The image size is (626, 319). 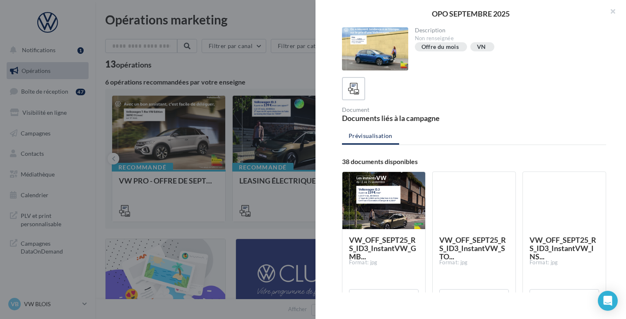 What do you see at coordinates (507, 30) in the screenshot?
I see `div: Description` at bounding box center [507, 30].